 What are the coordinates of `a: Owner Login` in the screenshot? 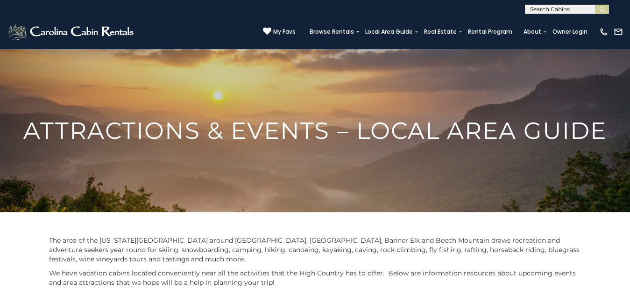 It's located at (570, 32).